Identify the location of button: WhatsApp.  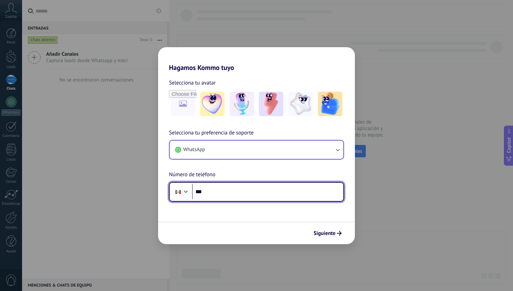
(256, 150).